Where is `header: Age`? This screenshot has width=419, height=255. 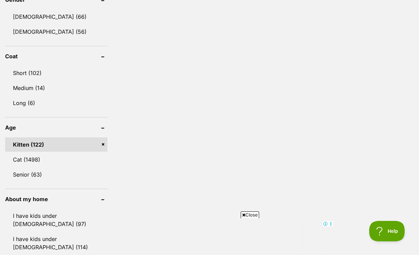 header: Age is located at coordinates (56, 127).